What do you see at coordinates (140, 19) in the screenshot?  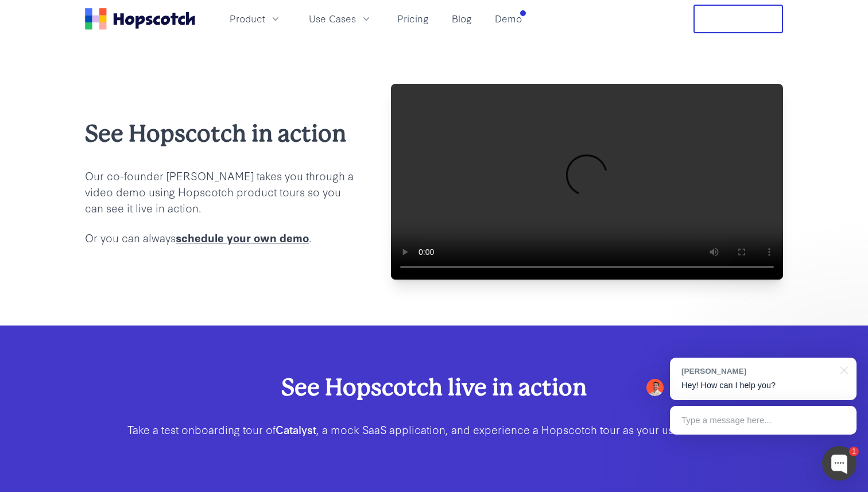 I see `a: Home` at bounding box center [140, 19].